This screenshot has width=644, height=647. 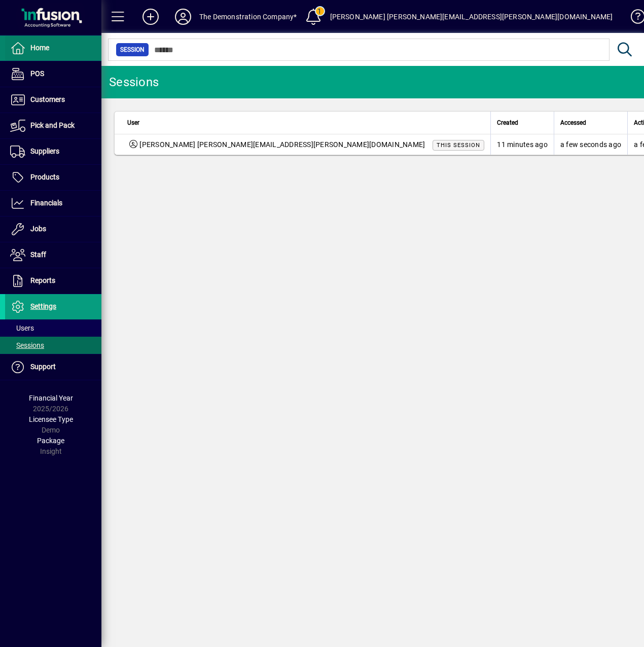 I want to click on a: Financials, so click(x=53, y=203).